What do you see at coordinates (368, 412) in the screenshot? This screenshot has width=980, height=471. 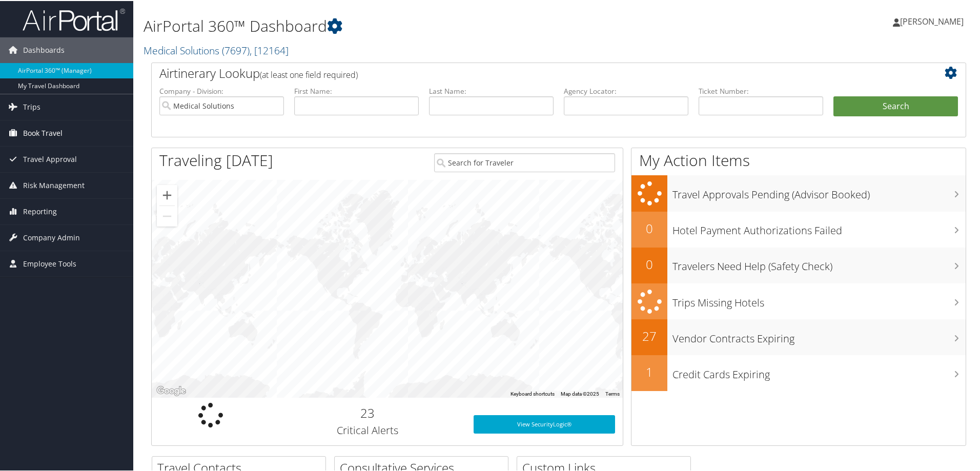 I see `h2: 23` at bounding box center [368, 412].